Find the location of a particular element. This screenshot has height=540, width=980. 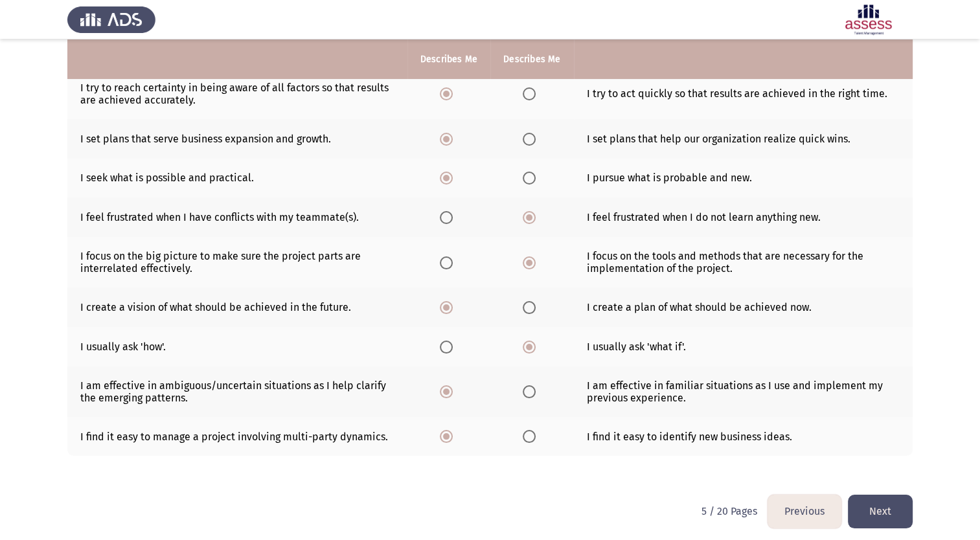

button: load next page is located at coordinates (880, 511).